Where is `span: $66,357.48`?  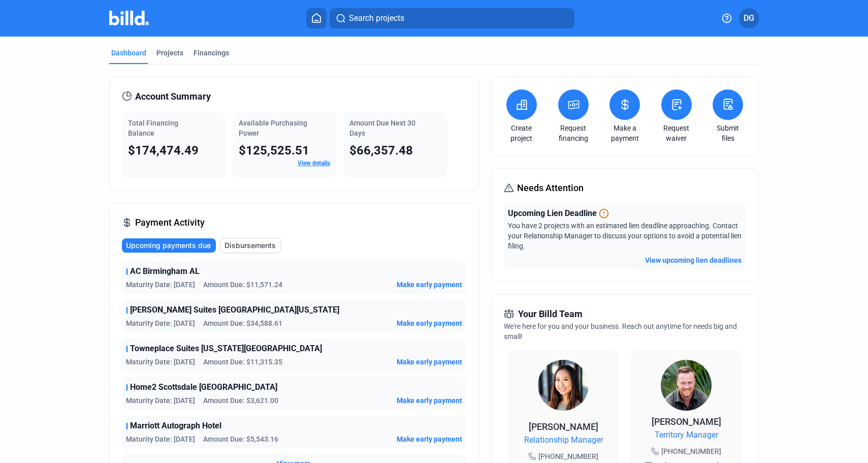 span: $66,357.48 is located at coordinates (381, 150).